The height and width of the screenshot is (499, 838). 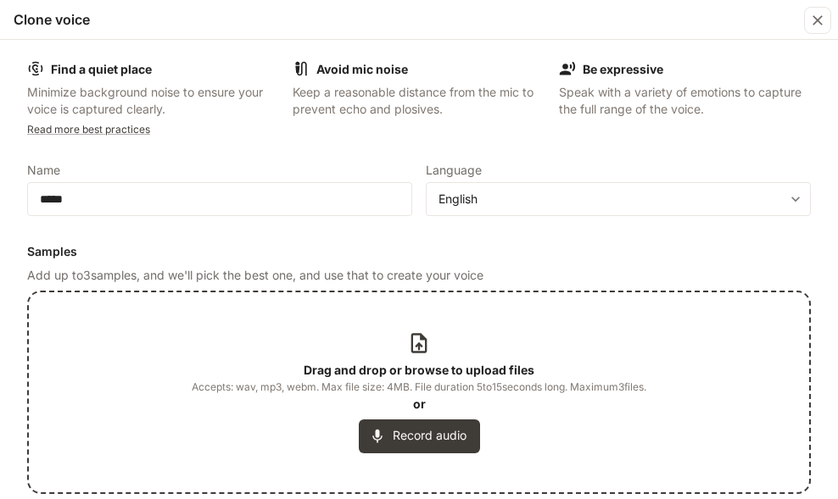 I want to click on b: Be expressive, so click(x=622, y=69).